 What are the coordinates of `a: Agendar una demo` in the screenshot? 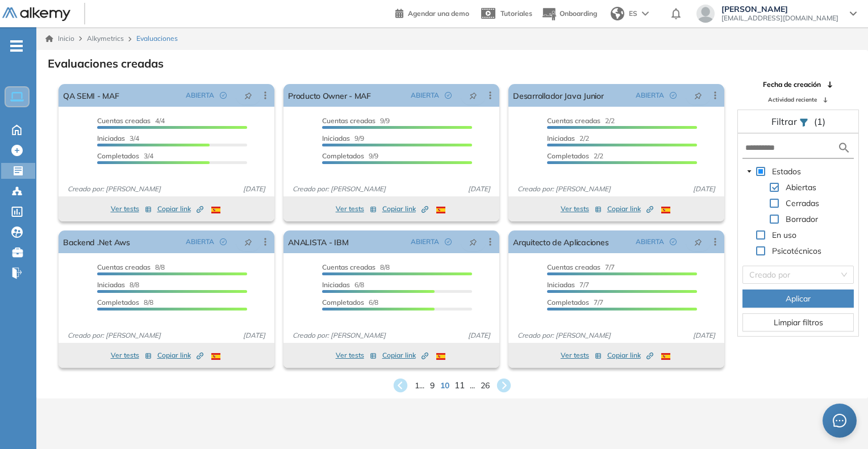 It's located at (432, 13).